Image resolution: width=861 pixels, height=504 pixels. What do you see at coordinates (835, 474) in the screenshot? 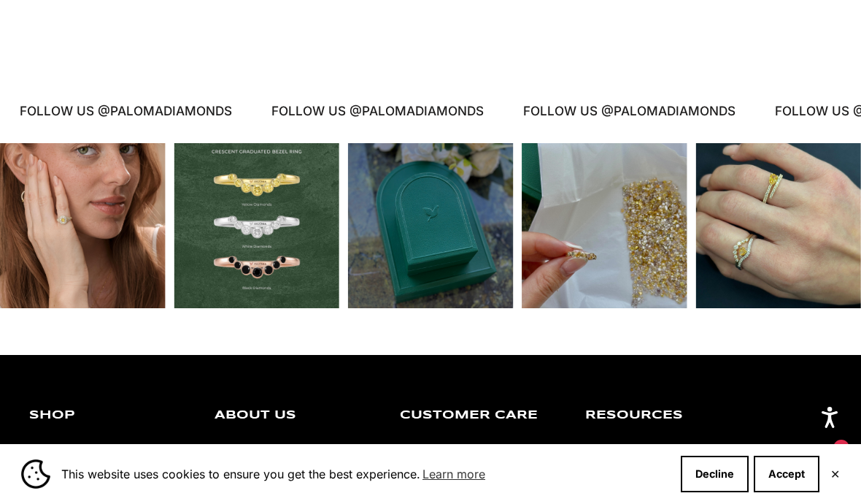
I see `button: Close` at bounding box center [835, 474].